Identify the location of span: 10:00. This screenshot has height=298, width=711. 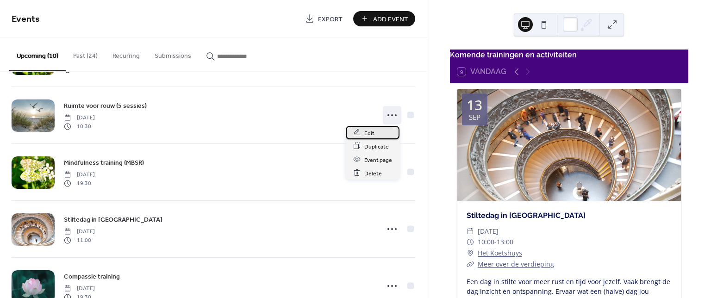
(486, 242).